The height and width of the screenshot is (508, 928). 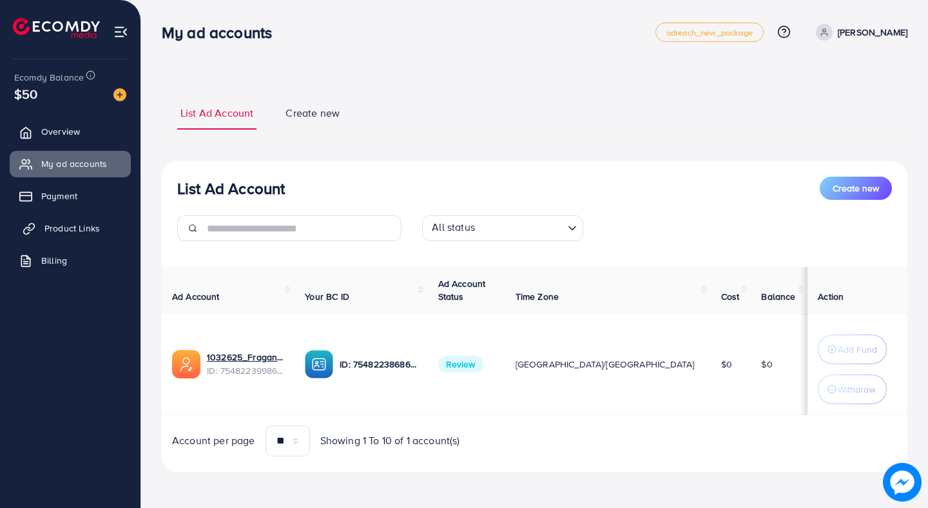 I want to click on button: Create new, so click(x=855, y=188).